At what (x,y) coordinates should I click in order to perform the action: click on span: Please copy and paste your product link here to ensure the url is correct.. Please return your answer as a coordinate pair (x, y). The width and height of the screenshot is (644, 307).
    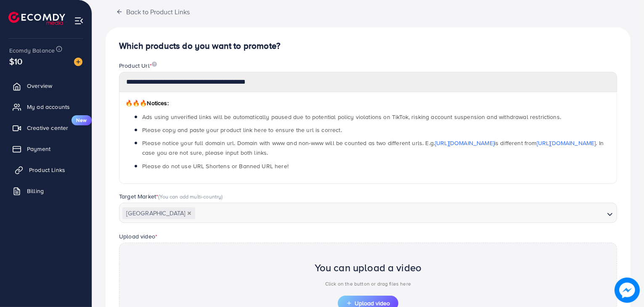
    Looking at the image, I should click on (242, 130).